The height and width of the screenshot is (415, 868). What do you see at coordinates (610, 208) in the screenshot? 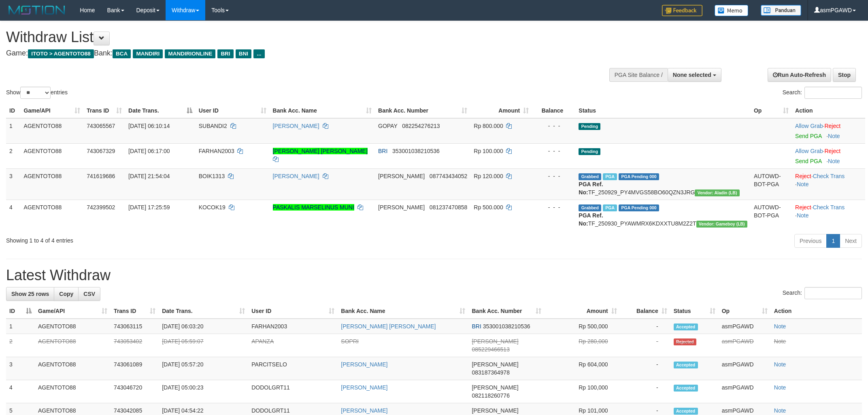
I see `span: Marked by asmPGAWD` at bounding box center [610, 208].